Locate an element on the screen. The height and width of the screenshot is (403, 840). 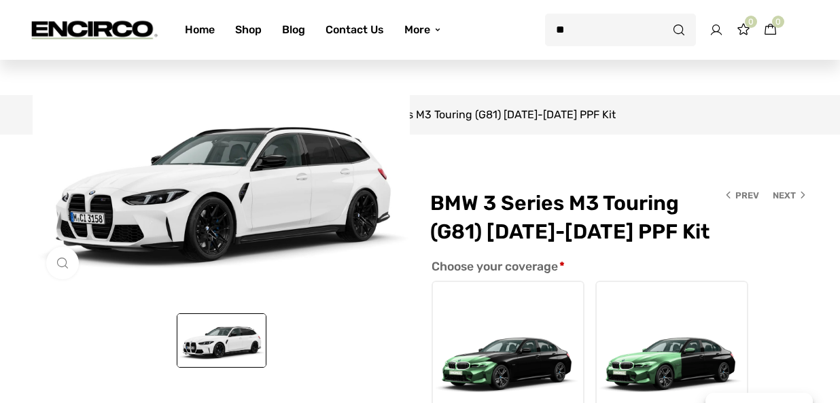
a: Home is located at coordinates (200, 29).